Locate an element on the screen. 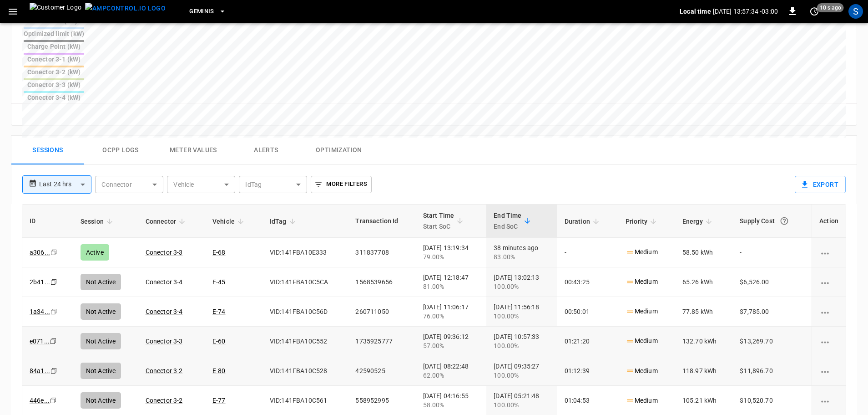  span: Priority is located at coordinates (642, 221).